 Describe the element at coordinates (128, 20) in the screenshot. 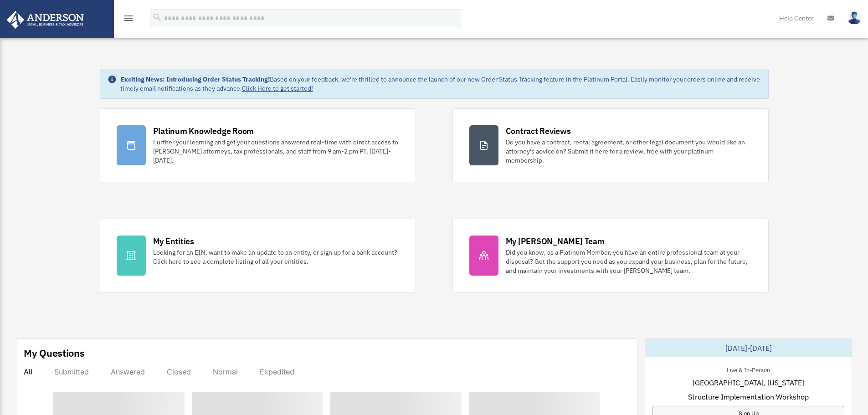

I see `a: menu` at that location.